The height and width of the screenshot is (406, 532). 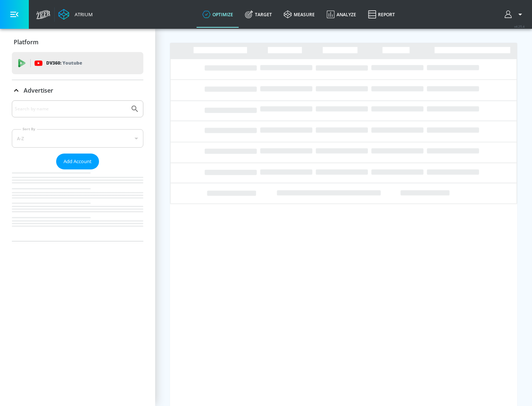 I want to click on p: Youtube, so click(x=72, y=63).